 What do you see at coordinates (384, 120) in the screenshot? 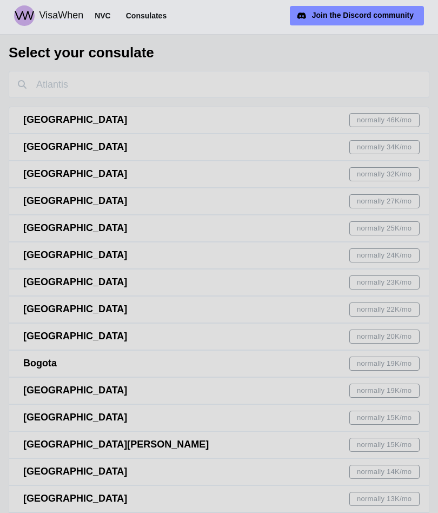
I see `span: normally 46K /mo` at bounding box center [384, 120].